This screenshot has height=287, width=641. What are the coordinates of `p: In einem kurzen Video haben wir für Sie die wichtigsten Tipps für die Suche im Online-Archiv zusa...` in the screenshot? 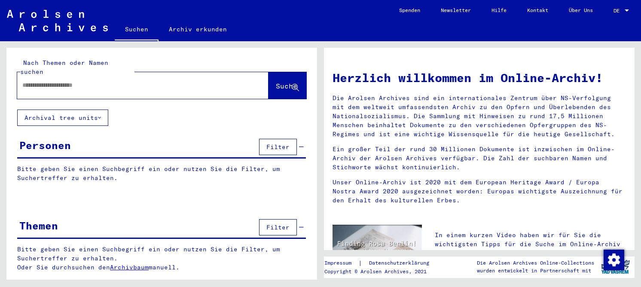 It's located at (530, 244).